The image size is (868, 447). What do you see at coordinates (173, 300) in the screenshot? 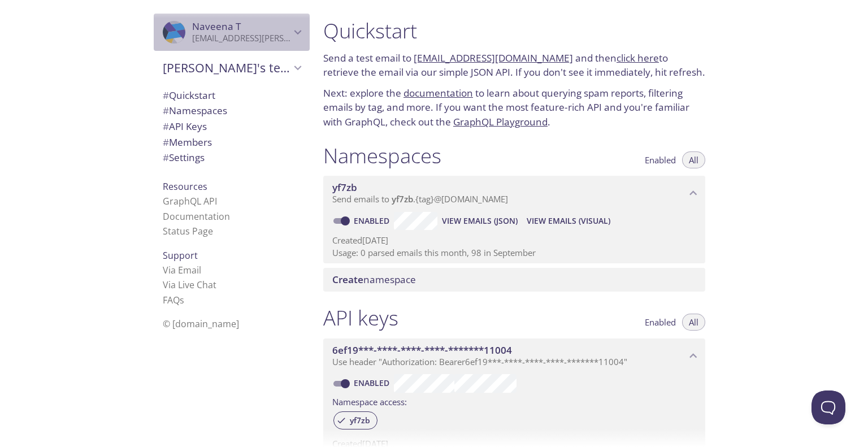
I see `a: FAQ` at bounding box center [173, 300].